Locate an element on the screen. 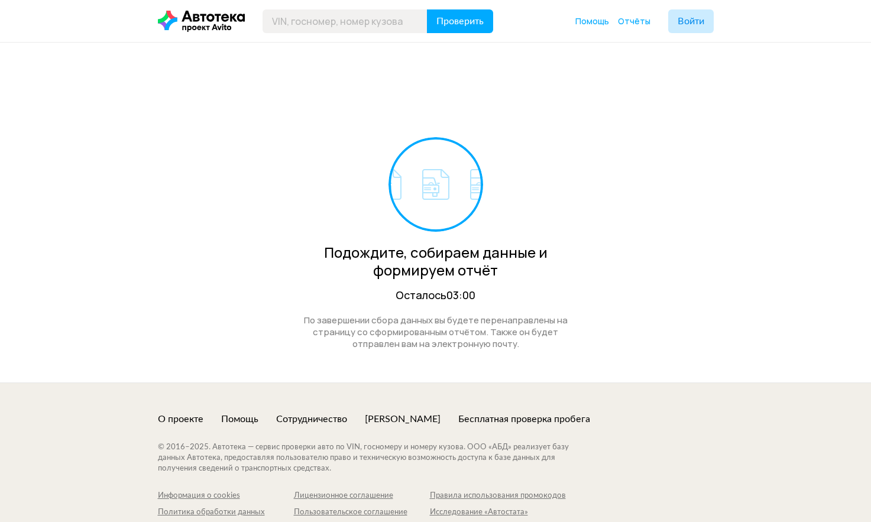  span: Помощь is located at coordinates (592, 21).